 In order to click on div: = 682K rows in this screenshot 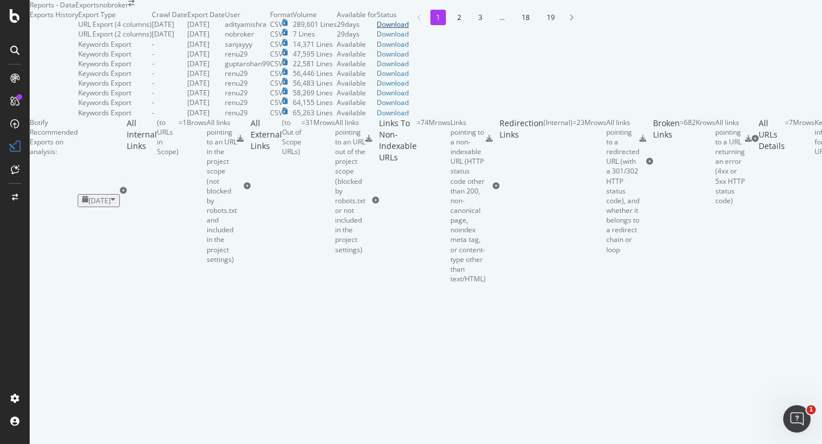, I will do `click(697, 161)`.